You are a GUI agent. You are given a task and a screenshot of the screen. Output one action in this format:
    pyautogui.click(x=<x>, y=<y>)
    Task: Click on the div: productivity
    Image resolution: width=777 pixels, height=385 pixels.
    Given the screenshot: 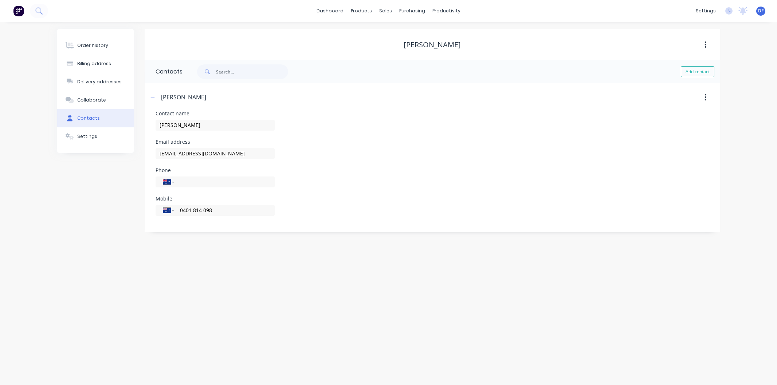 What is the action you would take?
    pyautogui.click(x=446, y=11)
    